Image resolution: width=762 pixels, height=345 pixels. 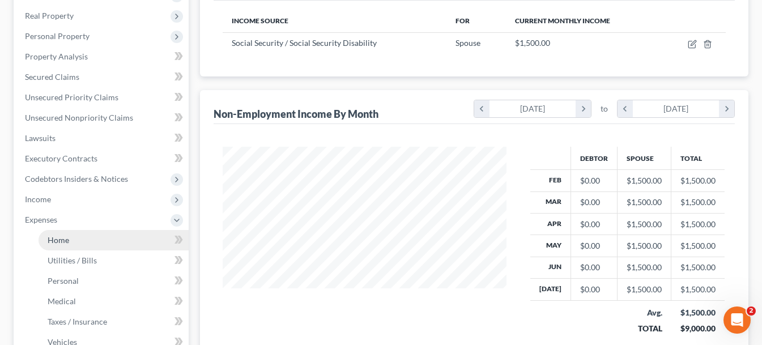 I want to click on span: Spouse, so click(x=468, y=43).